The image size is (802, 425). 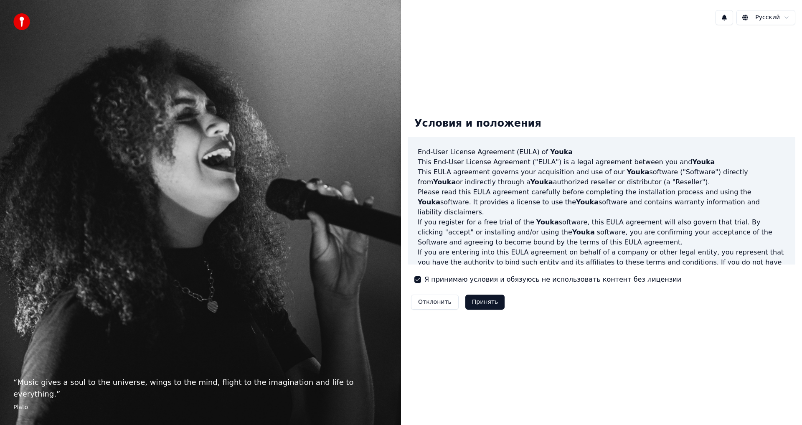 What do you see at coordinates (602, 202) in the screenshot?
I see `p: Please read this EULA agreement carefully before completing the installation process and using th...` at bounding box center [602, 202].